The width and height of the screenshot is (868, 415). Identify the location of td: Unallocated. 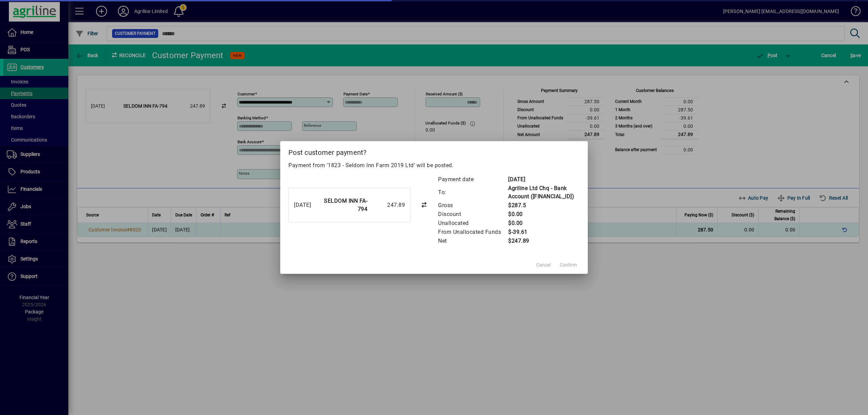
(473, 223).